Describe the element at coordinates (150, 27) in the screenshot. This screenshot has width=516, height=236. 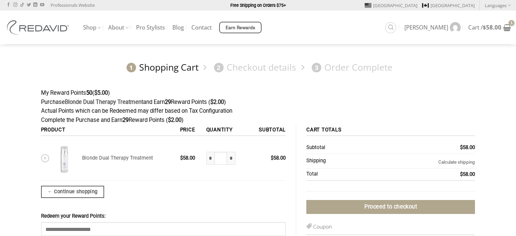
I see `a: Pro Stylists` at that location.